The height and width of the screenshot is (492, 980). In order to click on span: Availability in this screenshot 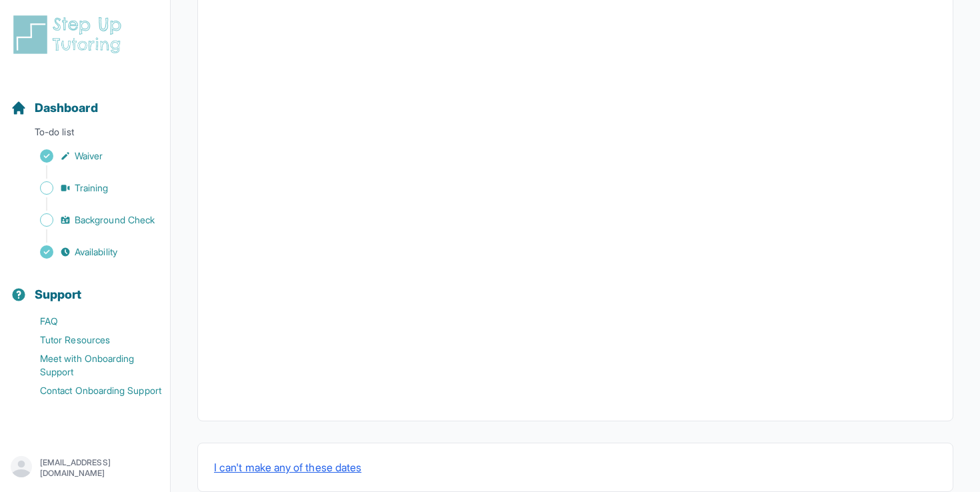, I will do `click(96, 252)`.